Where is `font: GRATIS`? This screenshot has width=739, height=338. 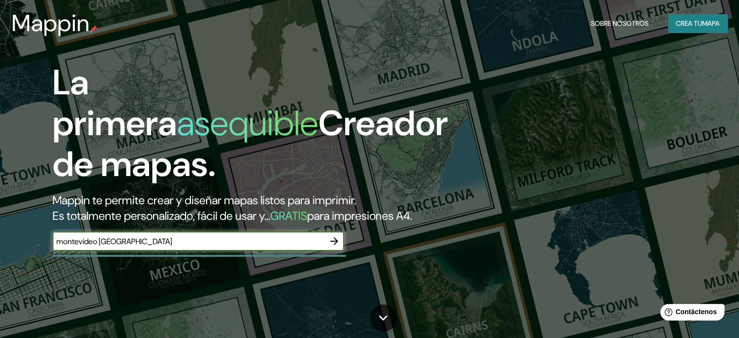
font: GRATIS is located at coordinates (289, 215).